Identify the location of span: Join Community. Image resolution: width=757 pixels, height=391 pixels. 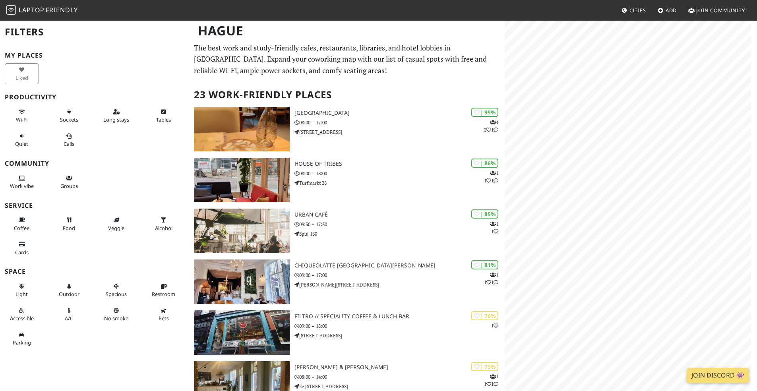
(721, 10).